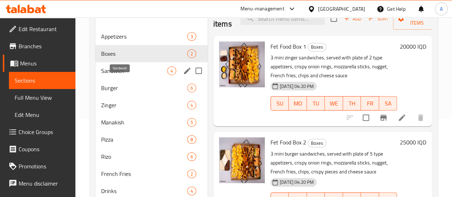 This screenshot has height=197, width=452. Describe the element at coordinates (353, 19) in the screenshot. I see `span: Add` at that location.